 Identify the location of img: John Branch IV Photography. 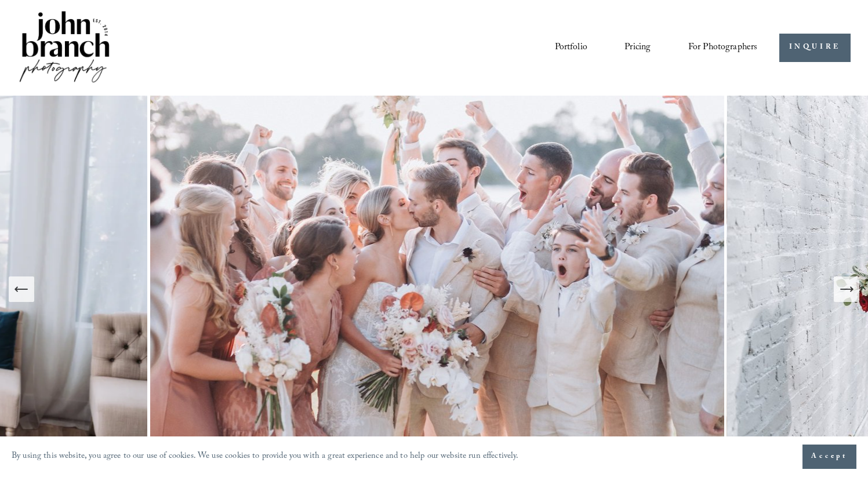
(64, 47).